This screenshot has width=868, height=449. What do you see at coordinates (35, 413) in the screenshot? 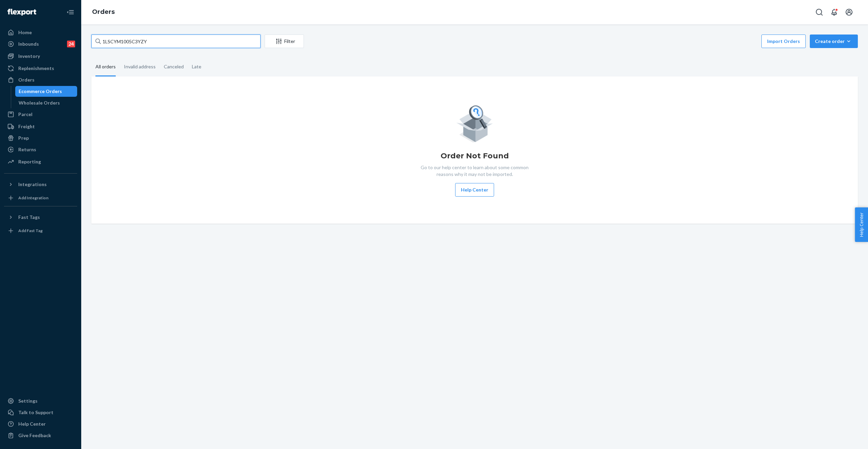
I see `div: Talk to Support` at bounding box center [35, 413].